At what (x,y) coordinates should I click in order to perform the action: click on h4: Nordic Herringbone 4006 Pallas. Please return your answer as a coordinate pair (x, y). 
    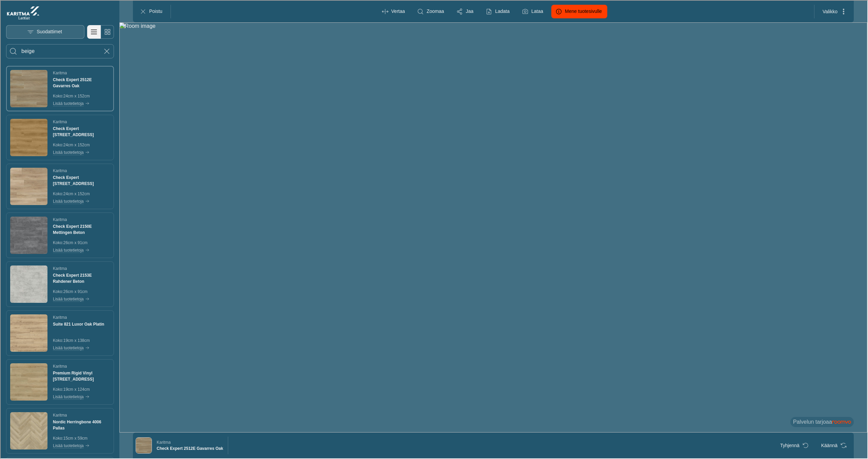
    Looking at the image, I should click on (81, 424).